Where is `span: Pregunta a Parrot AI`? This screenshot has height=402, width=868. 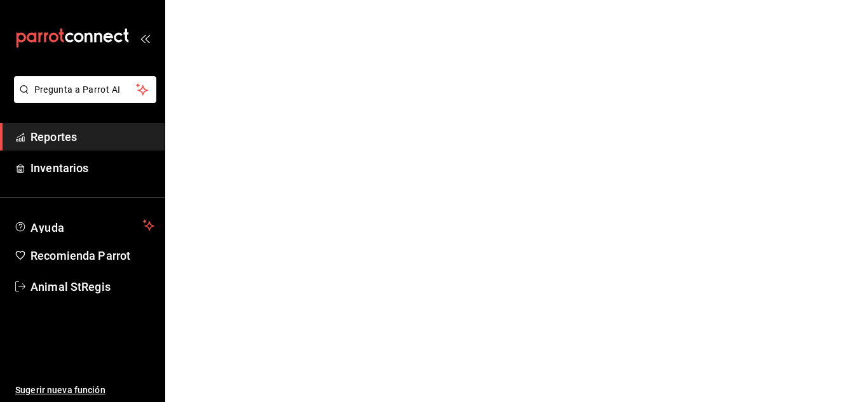 span: Pregunta a Parrot AI is located at coordinates (85, 89).